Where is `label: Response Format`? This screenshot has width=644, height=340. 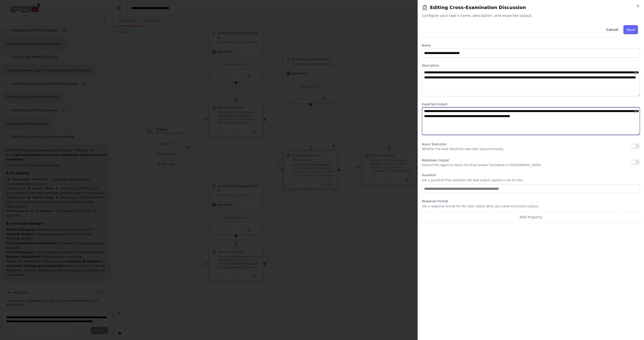 label: Response Format is located at coordinates (531, 202).